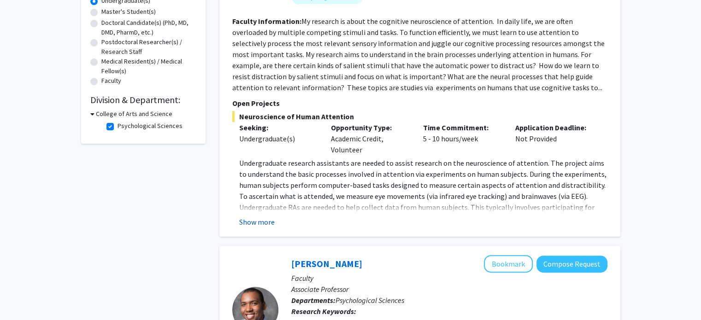 The image size is (701, 320). What do you see at coordinates (267, 21) in the screenshot?
I see `b: Faculty Information:` at bounding box center [267, 21].